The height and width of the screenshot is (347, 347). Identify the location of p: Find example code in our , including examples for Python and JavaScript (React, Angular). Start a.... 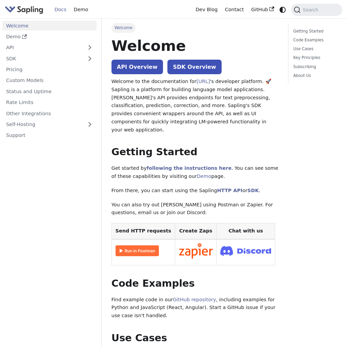
(195, 308).